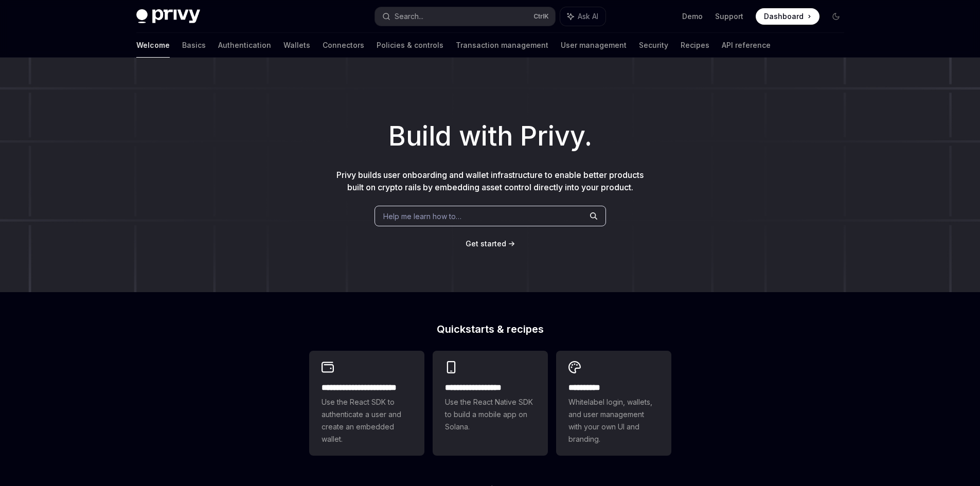 This screenshot has width=980, height=486. I want to click on img: dark logo, so click(169, 16).